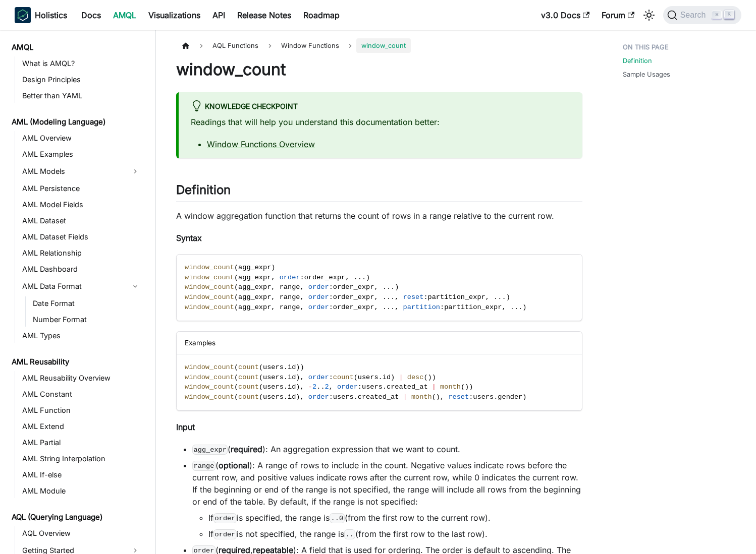  I want to click on a: Docs, so click(90, 15).